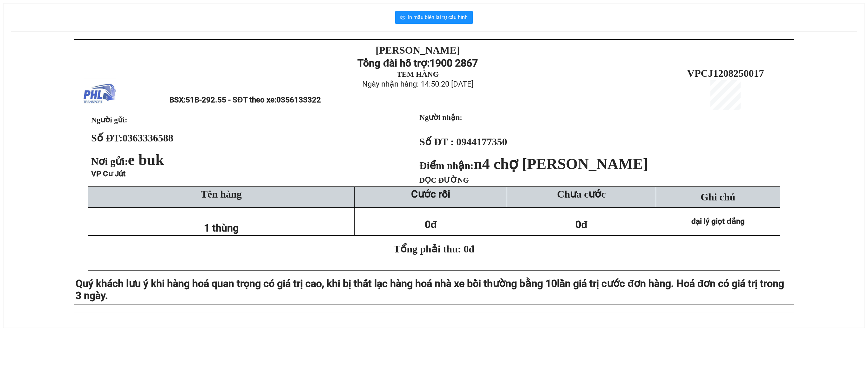  What do you see at coordinates (146, 160) in the screenshot?
I see `span: e buk` at bounding box center [146, 160].